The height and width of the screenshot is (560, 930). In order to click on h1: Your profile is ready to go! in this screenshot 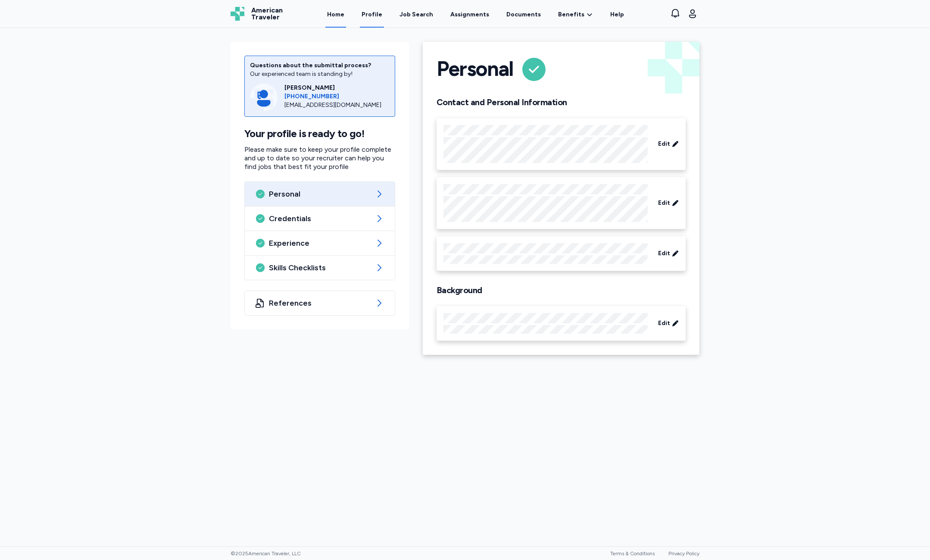, I will do `click(320, 133)`.